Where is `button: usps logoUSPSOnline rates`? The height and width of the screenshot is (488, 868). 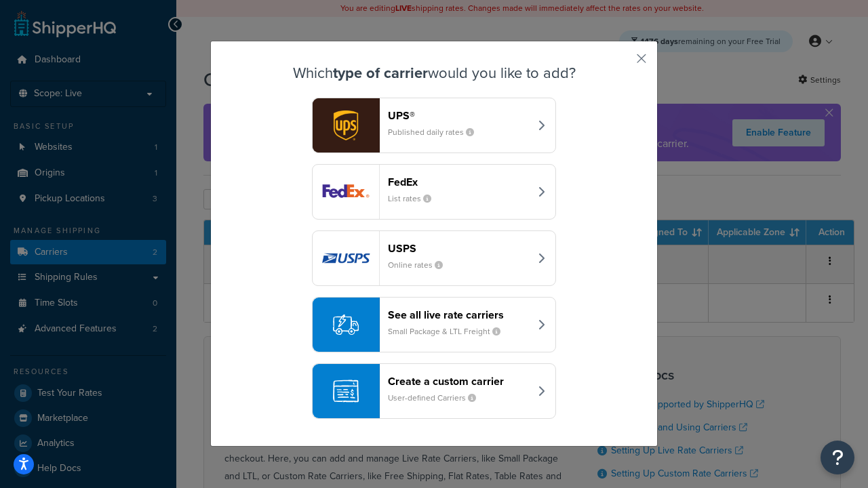
button: usps logoUSPSOnline rates is located at coordinates (434, 259).